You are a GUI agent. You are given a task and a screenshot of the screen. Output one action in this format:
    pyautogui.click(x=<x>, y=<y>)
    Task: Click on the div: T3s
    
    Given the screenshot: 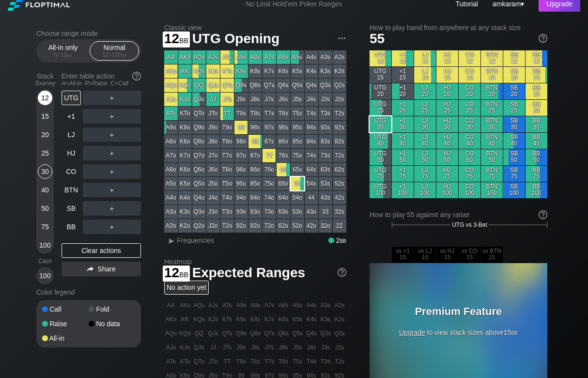 What is the action you would take?
    pyautogui.click(x=326, y=113)
    